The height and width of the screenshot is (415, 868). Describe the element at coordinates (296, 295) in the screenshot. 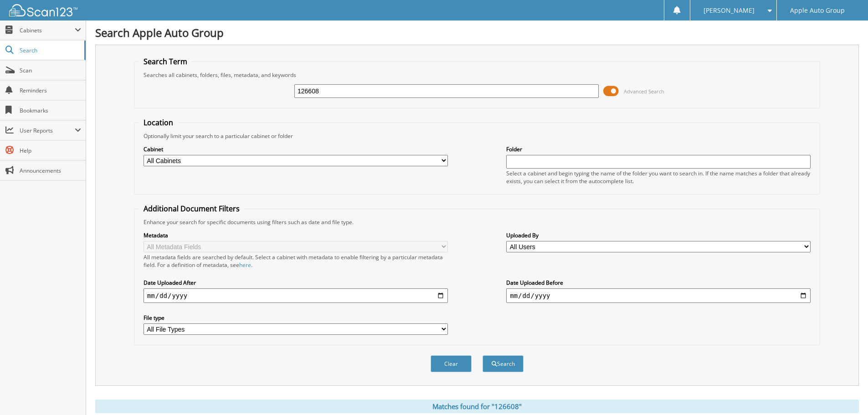

I see `input: start` at that location.